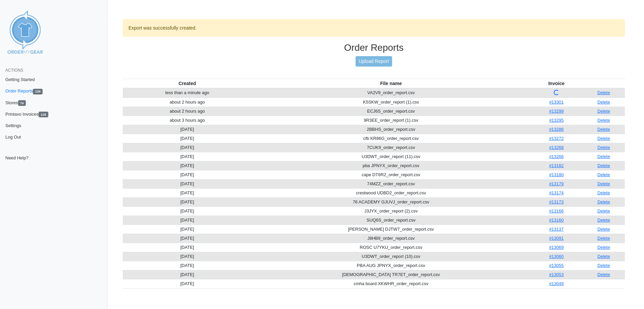  Describe the element at coordinates (374, 61) in the screenshot. I see `a: Upload Report` at that location.